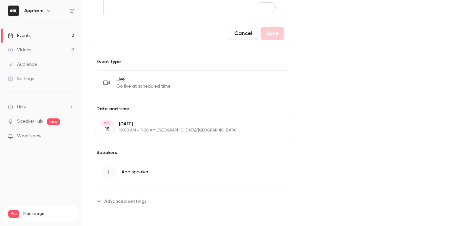  Describe the element at coordinates (34, 11) in the screenshot. I see `h6: Appfarm` at that location.